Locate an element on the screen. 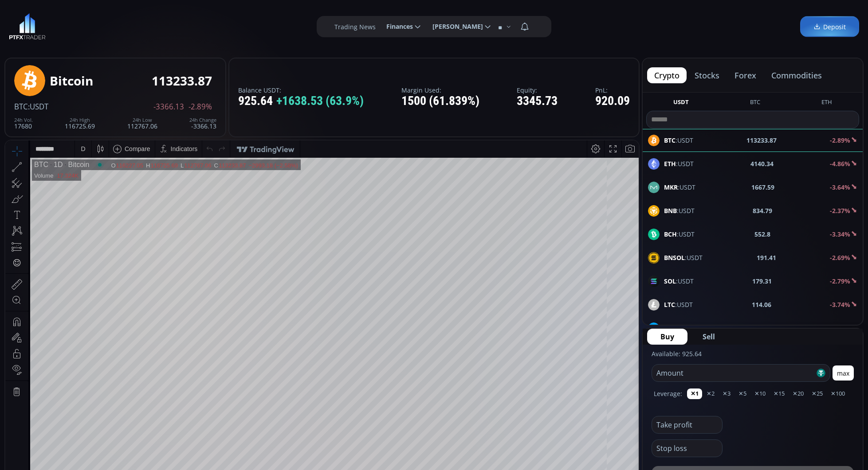  div: Indicators is located at coordinates (179, 8).